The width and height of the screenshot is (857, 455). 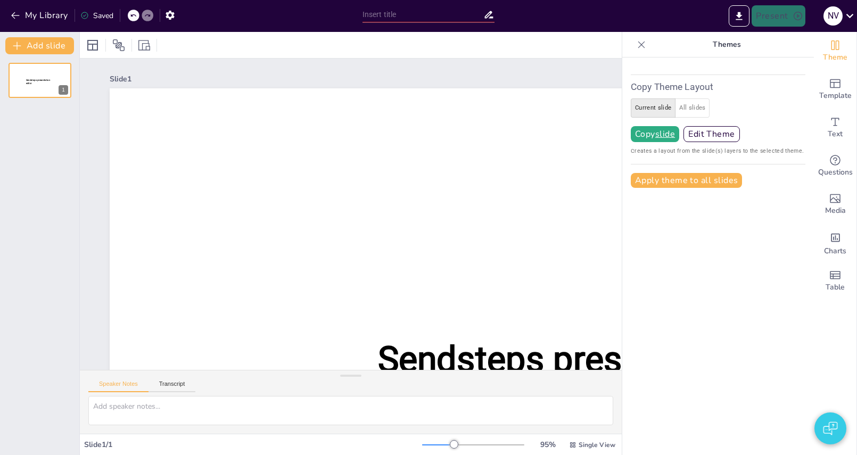 What do you see at coordinates (835, 89) in the screenshot?
I see `div: Add ready made slides` at bounding box center [835, 89].